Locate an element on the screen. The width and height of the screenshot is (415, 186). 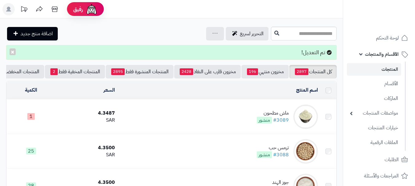
a: اسم المنتج is located at coordinates (307, 90).